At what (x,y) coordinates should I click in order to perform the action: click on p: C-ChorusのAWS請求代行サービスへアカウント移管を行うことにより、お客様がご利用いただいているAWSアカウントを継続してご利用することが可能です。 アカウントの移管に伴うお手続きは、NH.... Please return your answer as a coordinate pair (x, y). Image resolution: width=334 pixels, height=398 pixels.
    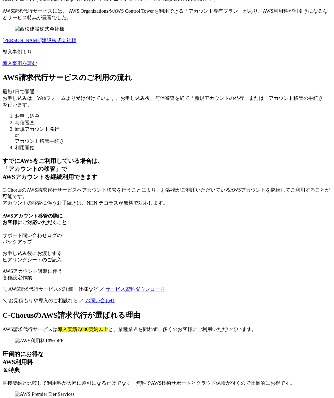
    Looking at the image, I should click on (167, 197).